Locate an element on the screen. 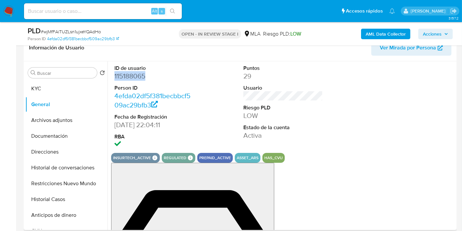 The image size is (462, 231). a: Notificaciones is located at coordinates (392, 11).